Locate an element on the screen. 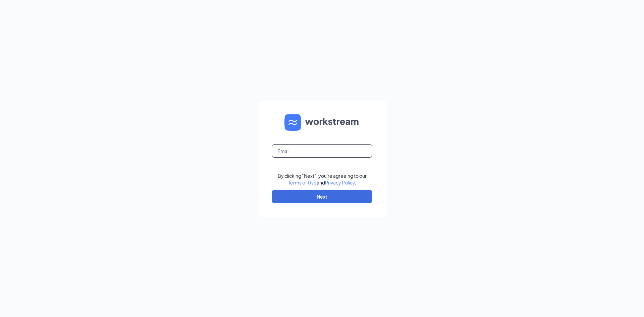 The width and height of the screenshot is (644, 317). img: WS logo and Workstream text is located at coordinates (322, 123).